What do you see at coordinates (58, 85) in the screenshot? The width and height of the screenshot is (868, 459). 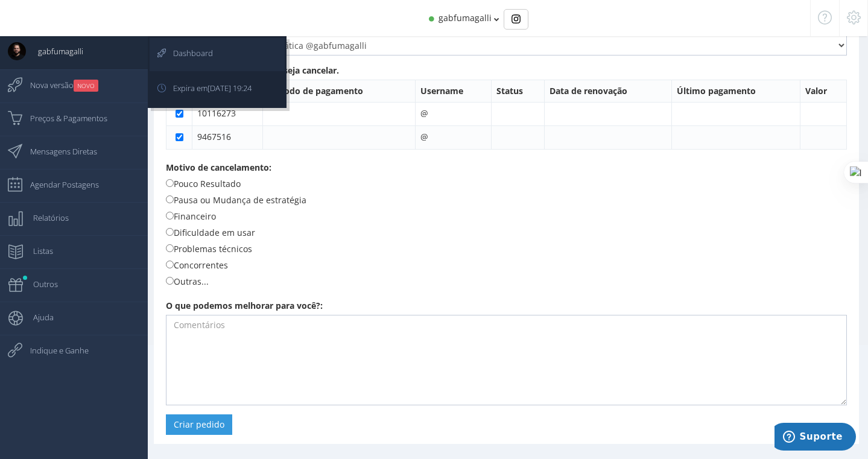 I see `span: Nova versão` at bounding box center [58, 85].